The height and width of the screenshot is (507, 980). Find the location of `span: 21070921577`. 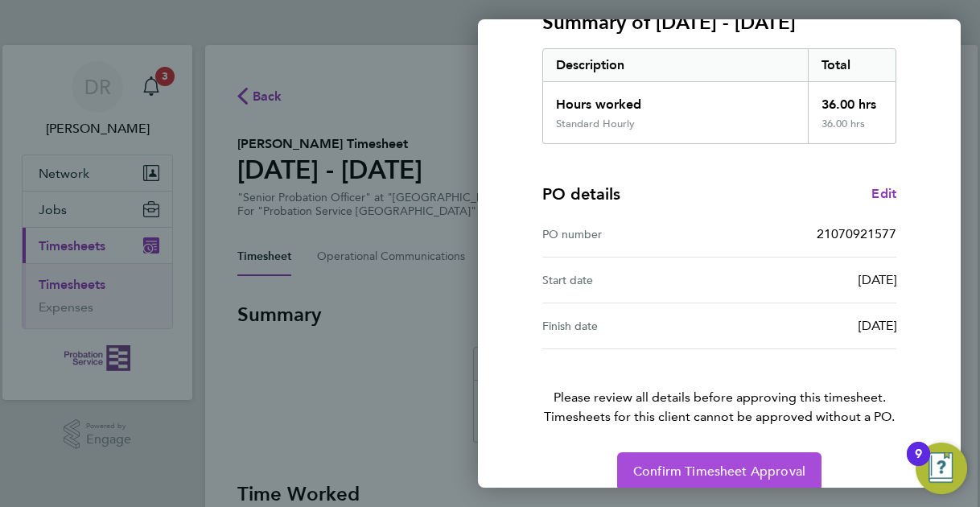

span: 21070921577 is located at coordinates (857, 233).